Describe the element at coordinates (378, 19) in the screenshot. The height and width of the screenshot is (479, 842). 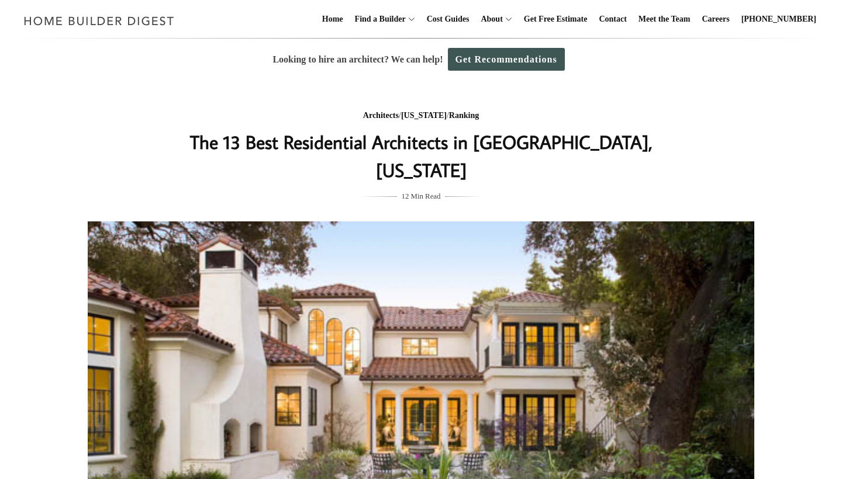
I see `a: Find a Builder` at that location.